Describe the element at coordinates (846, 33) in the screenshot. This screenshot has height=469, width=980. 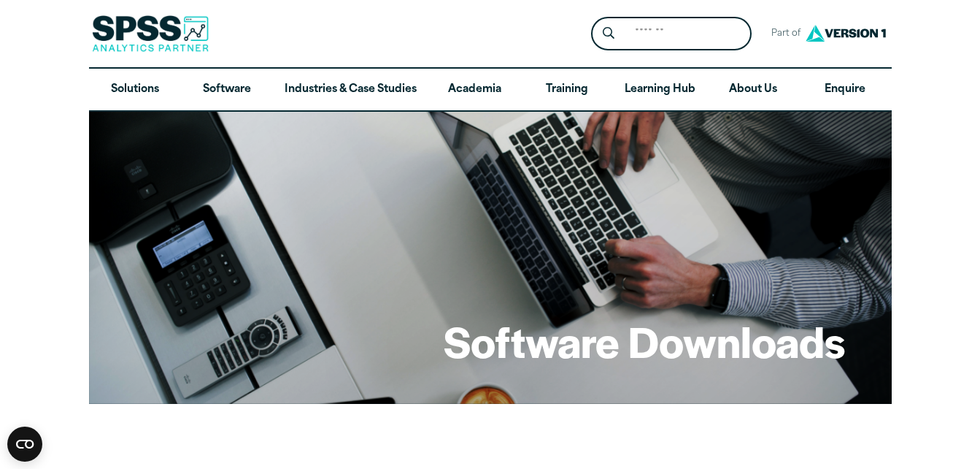
I see `img: Version1 Logo` at that location.